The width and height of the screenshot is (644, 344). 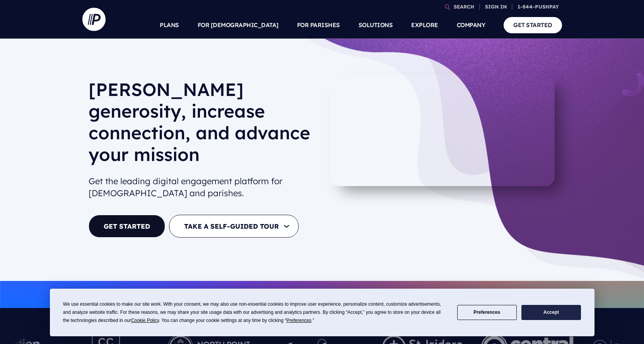 What do you see at coordinates (318, 25) in the screenshot?
I see `a: FOR PARISHES` at bounding box center [318, 25].